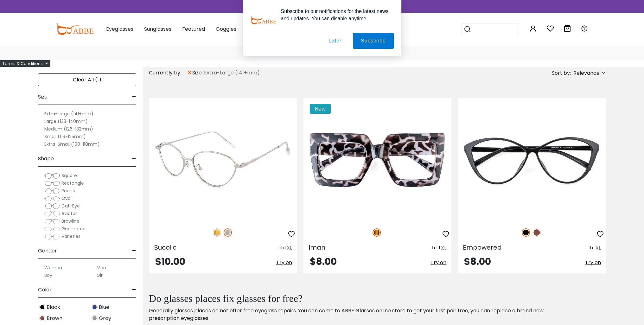  What do you see at coordinates (71, 236) in the screenshot?
I see `span: Varieties` at bounding box center [71, 236].